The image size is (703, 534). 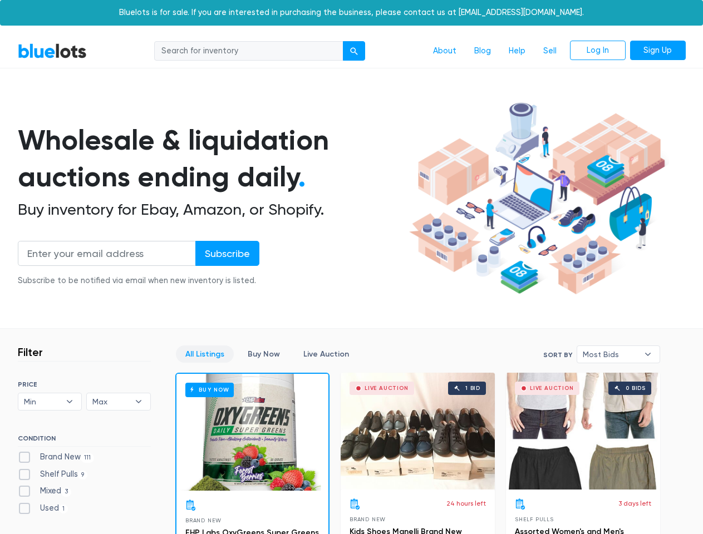 What do you see at coordinates (205, 354) in the screenshot?
I see `a: All Listings` at bounding box center [205, 354].